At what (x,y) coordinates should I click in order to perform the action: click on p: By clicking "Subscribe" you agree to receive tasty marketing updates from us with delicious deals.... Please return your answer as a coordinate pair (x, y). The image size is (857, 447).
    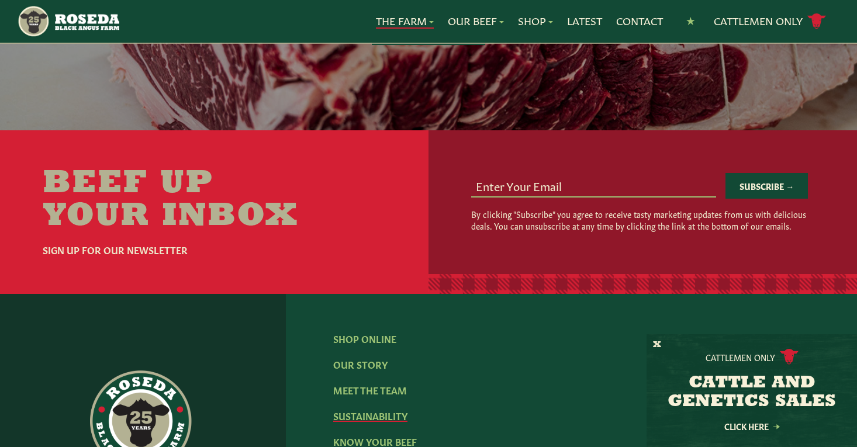
    Looking at the image, I should click on (640, 220).